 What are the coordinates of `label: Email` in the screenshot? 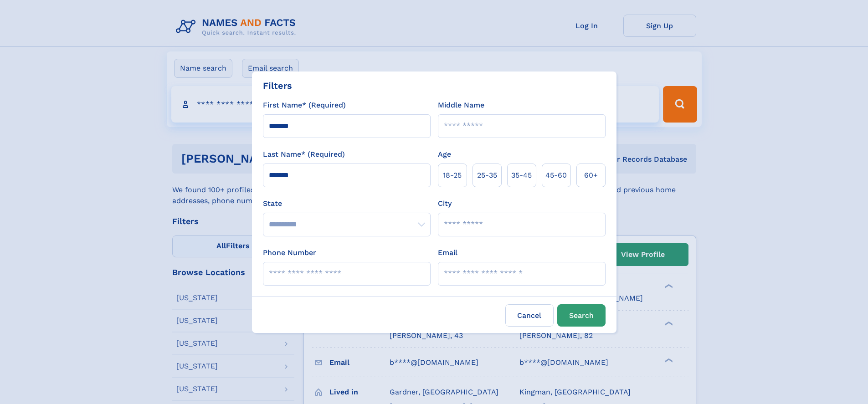 It's located at (447, 253).